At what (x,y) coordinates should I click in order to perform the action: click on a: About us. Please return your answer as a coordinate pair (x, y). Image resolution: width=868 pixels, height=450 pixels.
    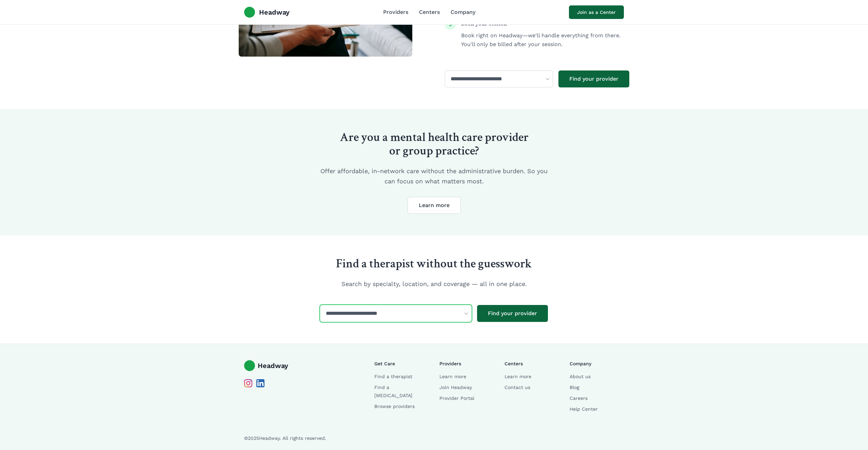
    Looking at the image, I should click on (580, 377).